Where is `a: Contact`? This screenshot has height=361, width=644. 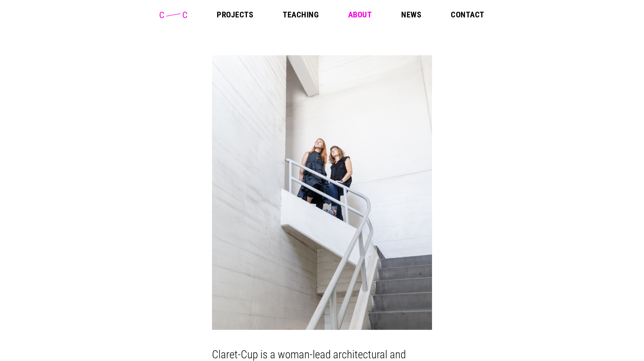 a: Contact is located at coordinates (467, 15).